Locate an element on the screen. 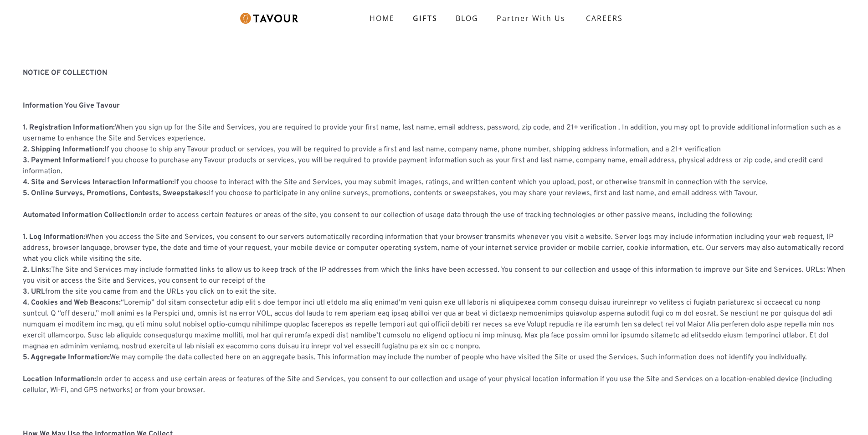  a: HOME is located at coordinates (381, 18).